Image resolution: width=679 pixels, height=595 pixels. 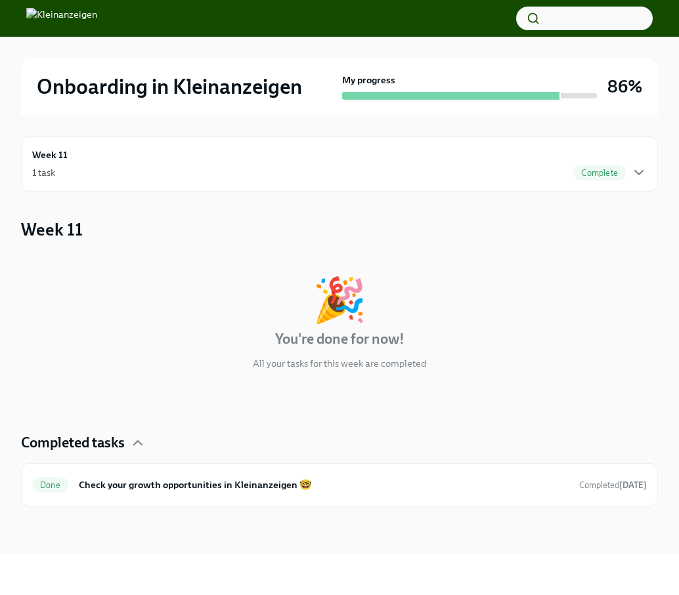 What do you see at coordinates (43, 173) in the screenshot?
I see `div: 1 task` at bounding box center [43, 173].